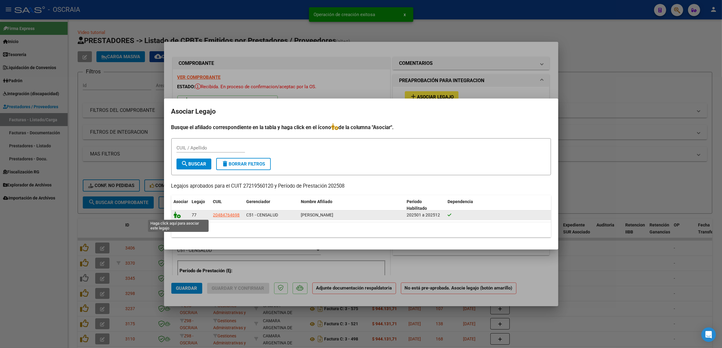  What do you see at coordinates (262, 215) in the screenshot?
I see `span: C51 - CENSALUD` at bounding box center [262, 215].